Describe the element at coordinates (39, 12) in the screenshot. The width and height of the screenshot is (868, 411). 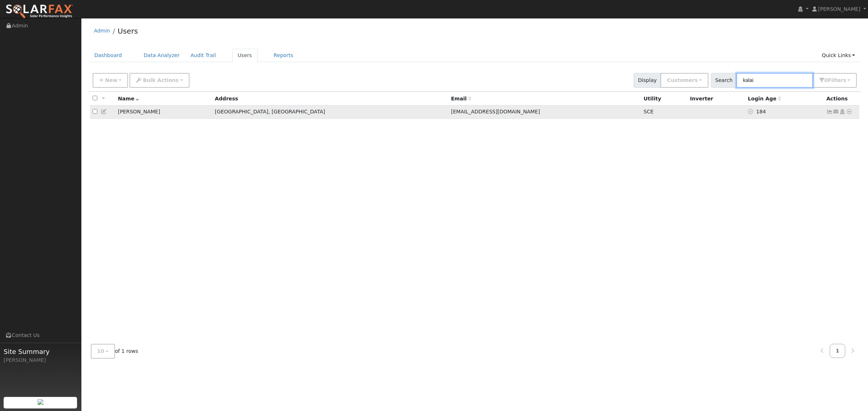
I see `img: SolarFax` at that location.